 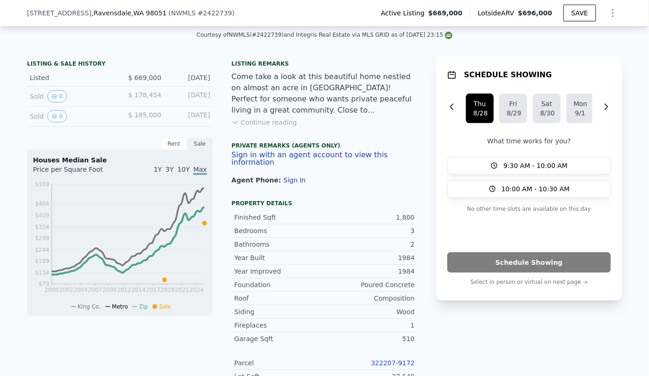 I want to click on tspan: $79, so click(x=44, y=284).